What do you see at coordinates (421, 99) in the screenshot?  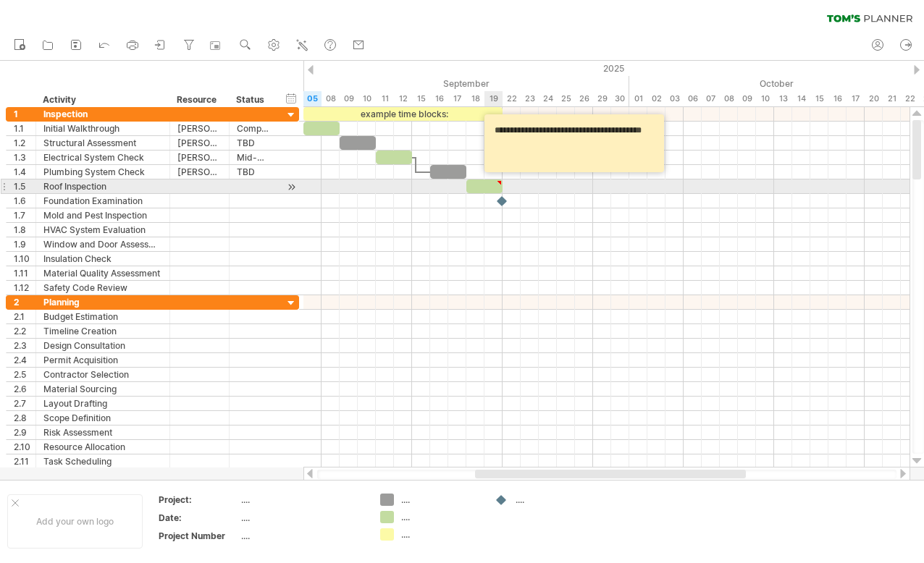 I see `div: Monday, 15 September 2025` at bounding box center [421, 99].